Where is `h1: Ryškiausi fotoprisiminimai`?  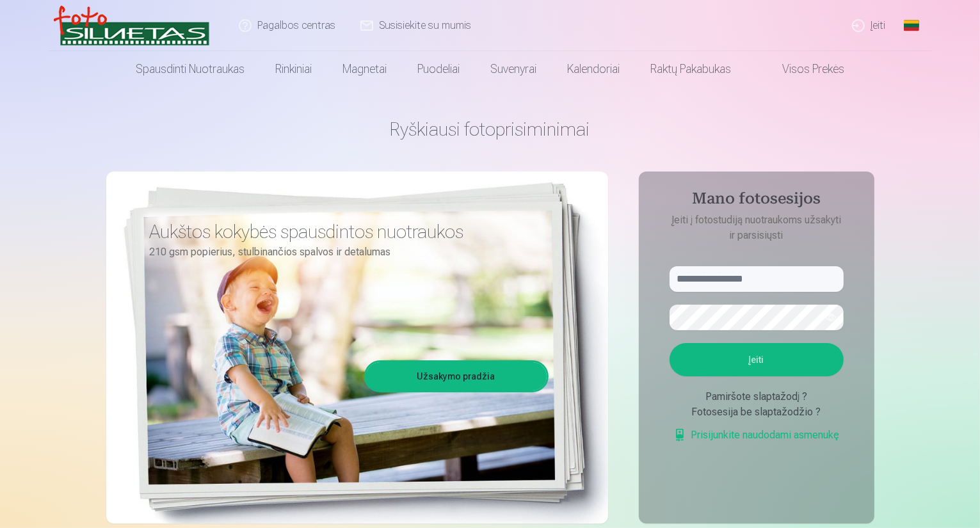 h1: Ryškiausi fotoprisiminimai is located at coordinates (490, 129).